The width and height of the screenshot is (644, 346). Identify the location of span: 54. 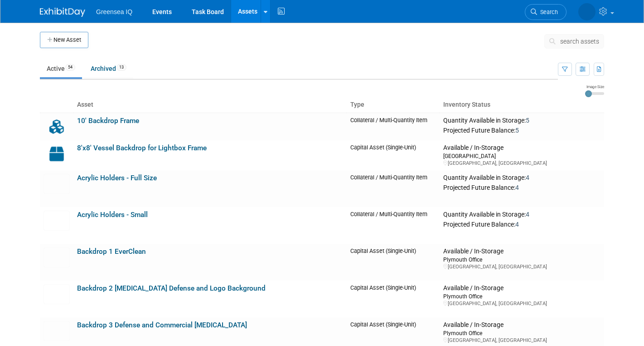
(70, 68).